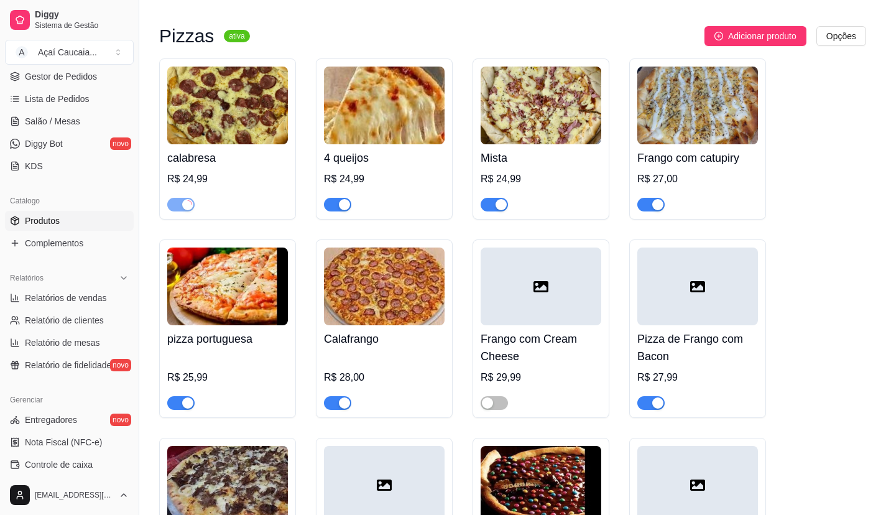  Describe the element at coordinates (57, 99) in the screenshot. I see `span: Lista de Pedidos` at that location.